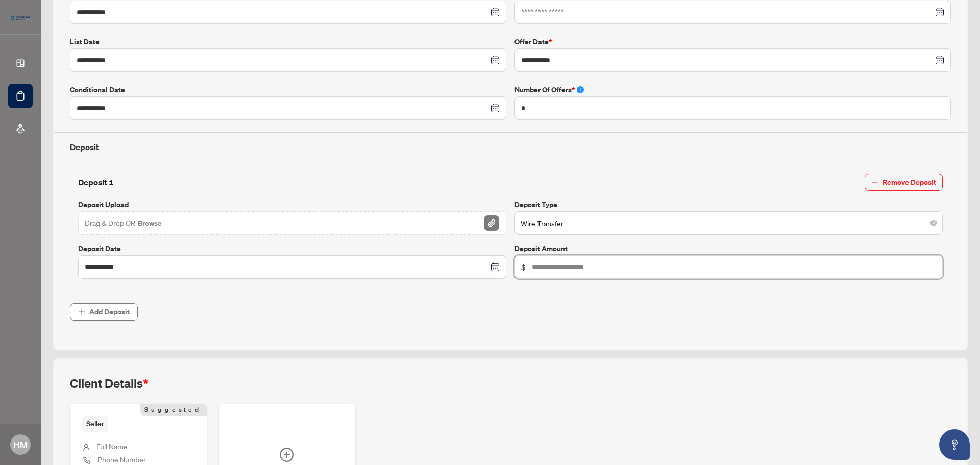 Image resolution: width=980 pixels, height=465 pixels. Describe the element at coordinates (728, 248) in the screenshot. I see `label: Deposit Amount` at that location.